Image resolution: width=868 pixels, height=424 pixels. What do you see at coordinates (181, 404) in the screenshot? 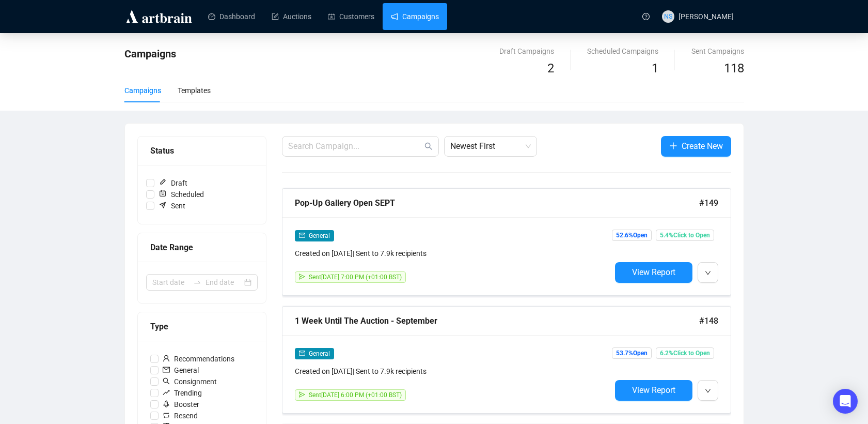
I see `span: Booster` at bounding box center [181, 404].